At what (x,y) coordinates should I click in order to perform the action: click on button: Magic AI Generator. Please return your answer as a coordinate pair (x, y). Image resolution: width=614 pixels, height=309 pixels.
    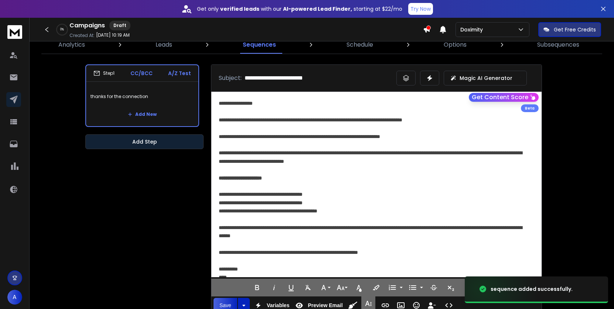
    Looking at the image, I should click on (485, 78).